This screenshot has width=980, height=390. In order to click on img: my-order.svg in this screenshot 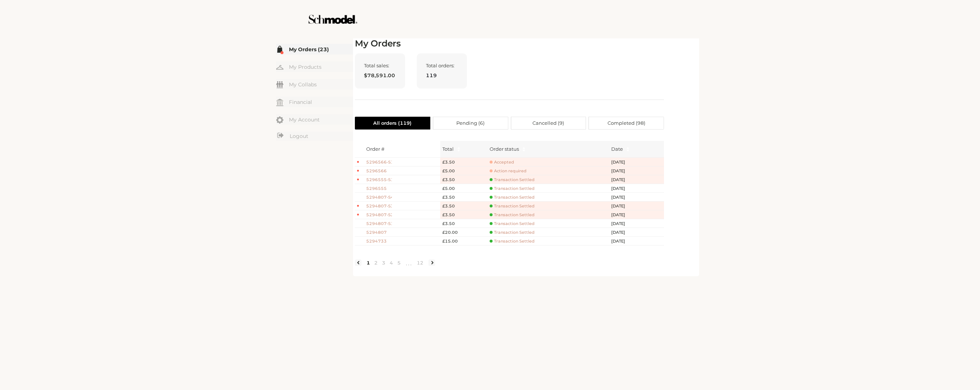, I will do `click(280, 49)`.